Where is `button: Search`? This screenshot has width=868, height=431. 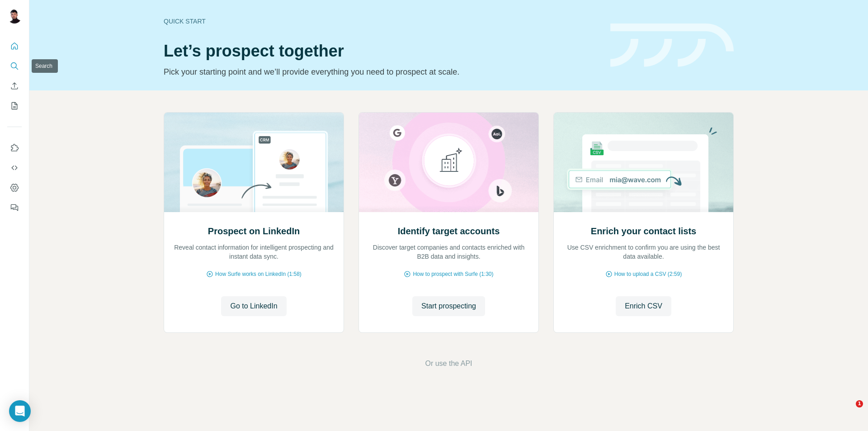 button: Search is located at coordinates (14, 66).